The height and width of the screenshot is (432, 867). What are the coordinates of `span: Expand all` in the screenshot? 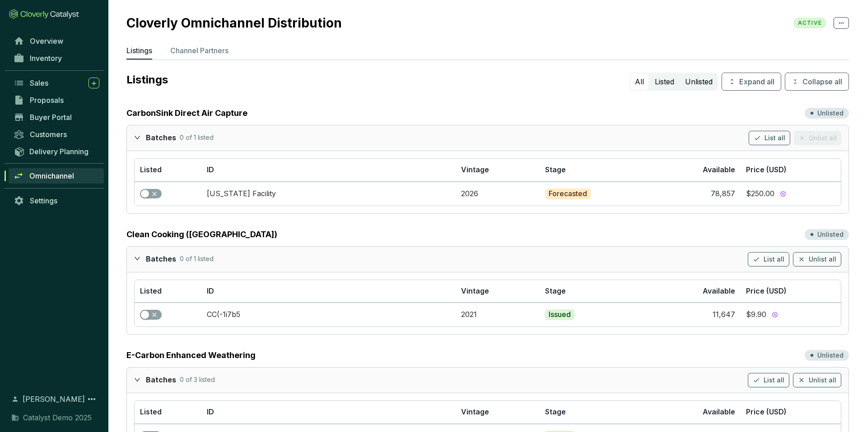 It's located at (757, 82).